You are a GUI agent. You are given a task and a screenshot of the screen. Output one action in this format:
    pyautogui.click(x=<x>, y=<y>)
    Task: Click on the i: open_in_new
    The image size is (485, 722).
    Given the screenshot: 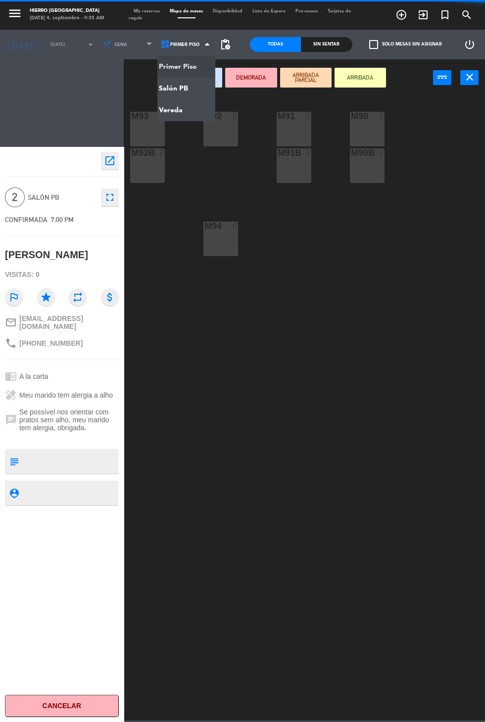 What is the action you would take?
    pyautogui.click(x=110, y=161)
    